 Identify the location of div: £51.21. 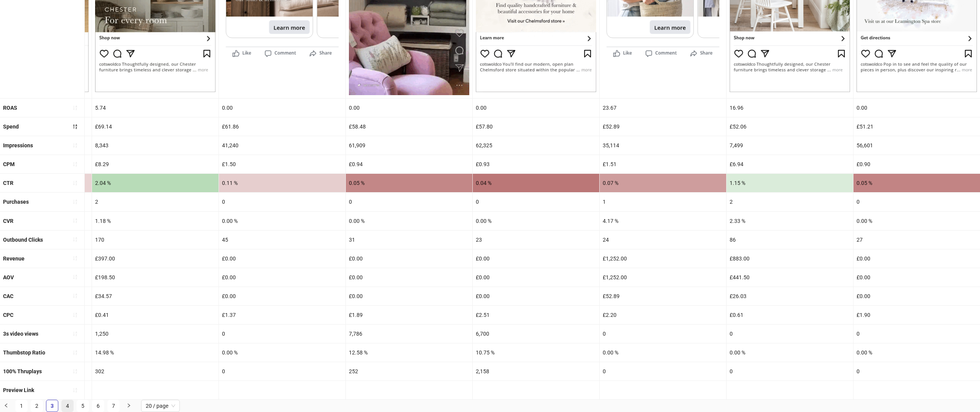
(917, 126).